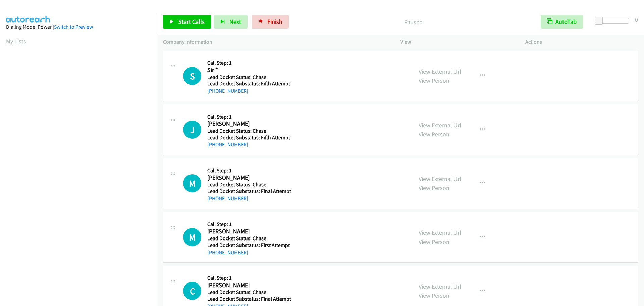 Image resolution: width=644 pixels, height=306 pixels. What do you see at coordinates (613, 21) in the screenshot?
I see `div: Delay between calls (in seconds)` at bounding box center [613, 21].